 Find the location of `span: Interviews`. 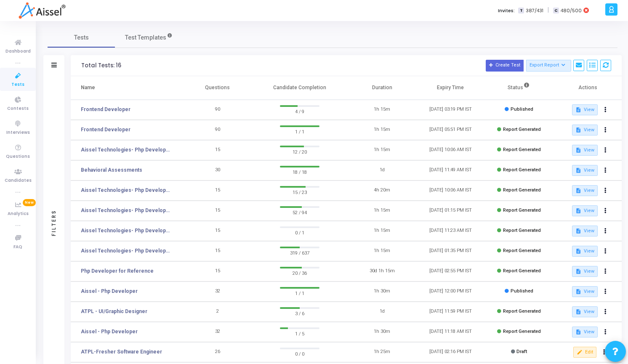

span: Interviews is located at coordinates (18, 133).